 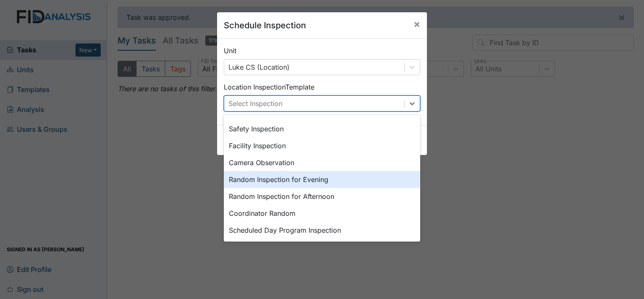 What do you see at coordinates (230, 50) in the screenshot?
I see `label: Unit` at bounding box center [230, 50].